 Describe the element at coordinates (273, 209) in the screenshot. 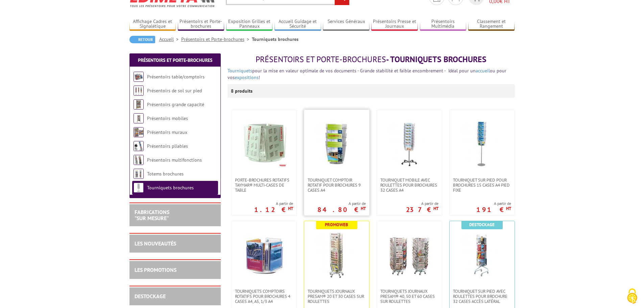

I see `p: 1.12 €` at that location.